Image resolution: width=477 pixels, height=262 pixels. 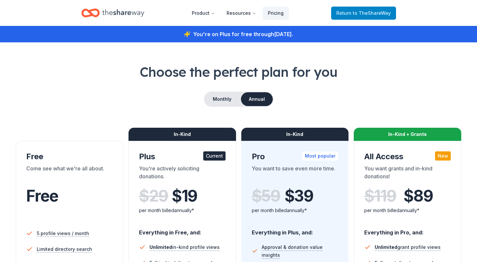 What do you see at coordinates (63, 233) in the screenshot?
I see `span: 5 profile views / month` at bounding box center [63, 233].